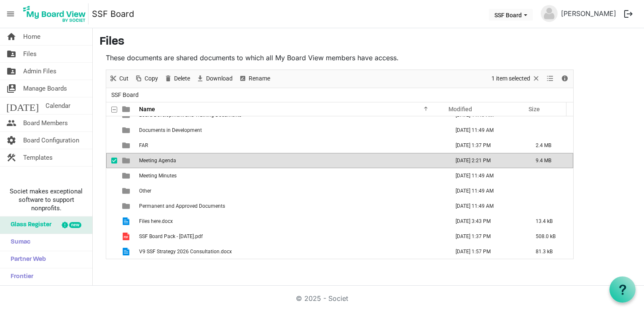  Describe the element at coordinates (292, 176) in the screenshot. I see `td: Meeting Minutes is template cell column header Name` at that location.